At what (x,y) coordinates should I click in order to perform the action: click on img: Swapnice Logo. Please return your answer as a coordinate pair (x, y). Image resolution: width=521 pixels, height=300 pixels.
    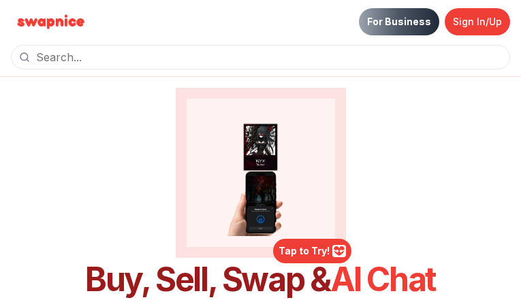
    Looking at the image, I should click on (50, 22).